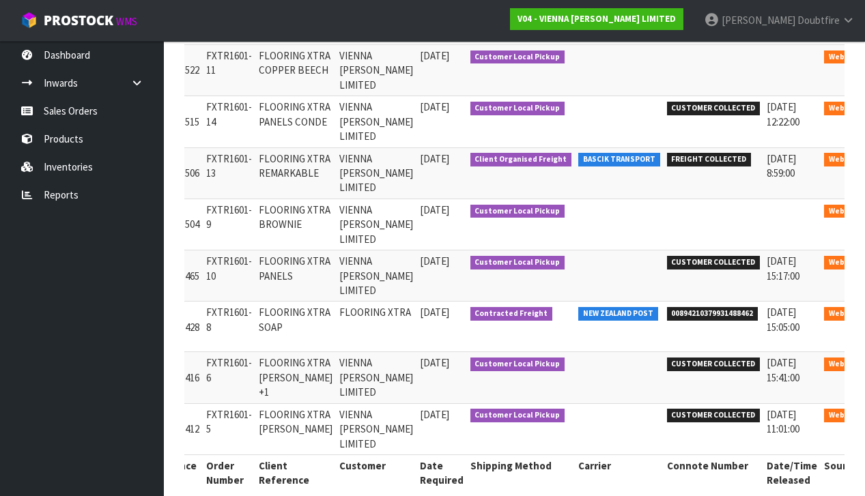  I want to click on th: Carrier, so click(619, 472).